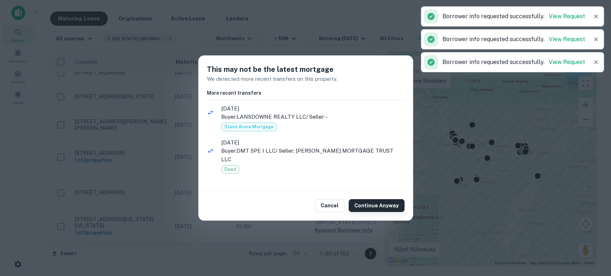 The height and width of the screenshot is (276, 611). Describe the element at coordinates (249, 127) in the screenshot. I see `span: Stand Alone Mortgage` at that location.